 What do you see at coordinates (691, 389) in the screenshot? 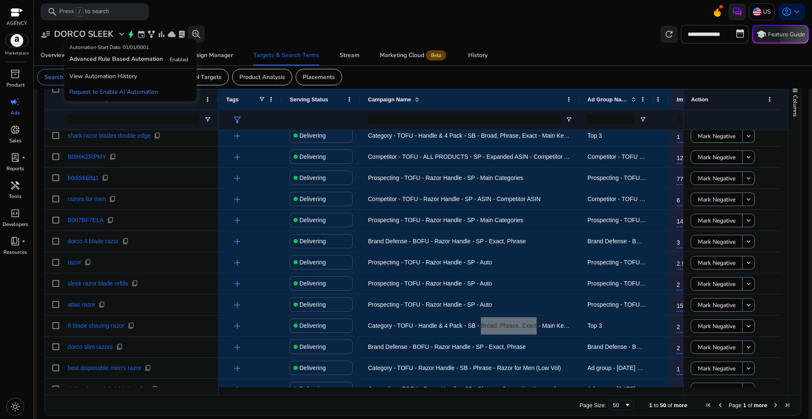
I see `span: 23` at bounding box center [691, 389].